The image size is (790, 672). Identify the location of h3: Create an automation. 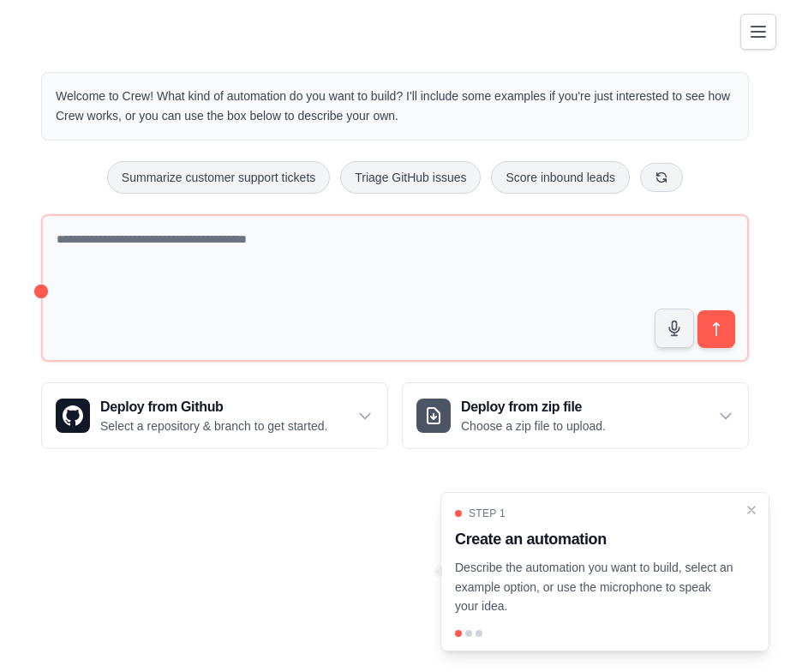
(594, 539).